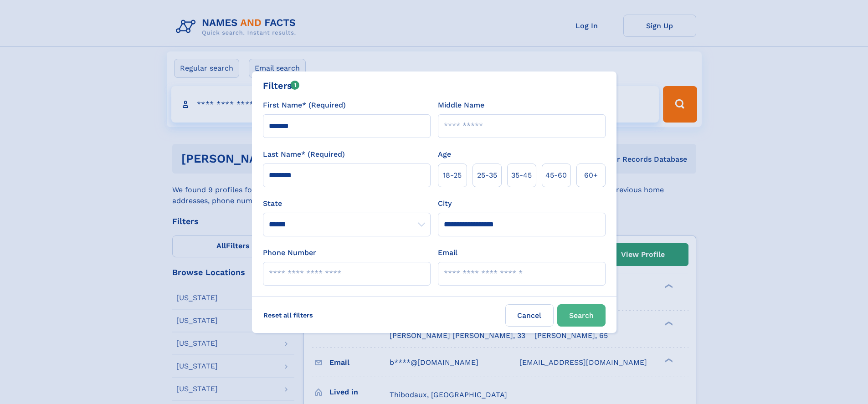  I want to click on label: City, so click(445, 203).